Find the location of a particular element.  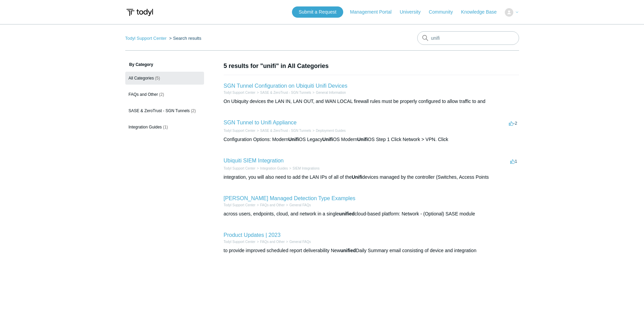

div: Configuration Options: Modern OS Legacy OS Modern OS Step 1 Click Network > VPN. Click is located at coordinates (371, 140).